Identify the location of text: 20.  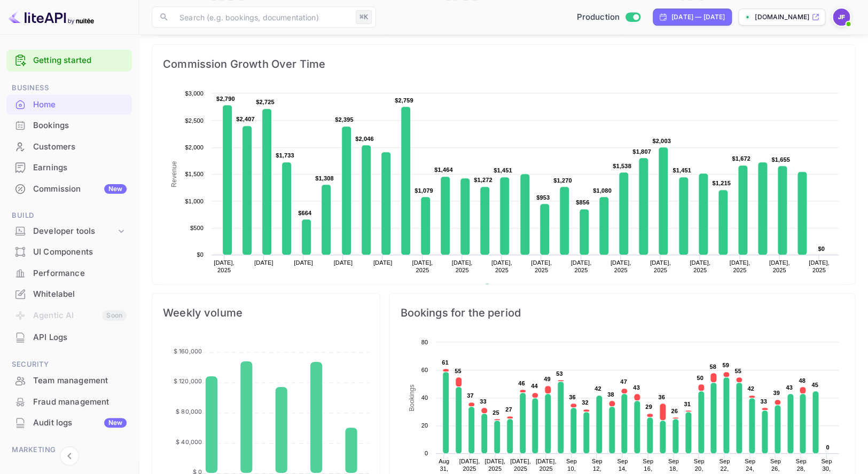
(424, 426).